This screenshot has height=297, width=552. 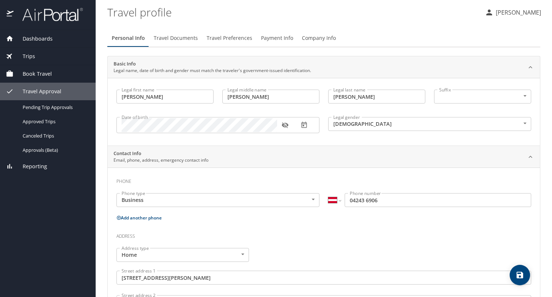 I want to click on div: Business, so click(x=218, y=200).